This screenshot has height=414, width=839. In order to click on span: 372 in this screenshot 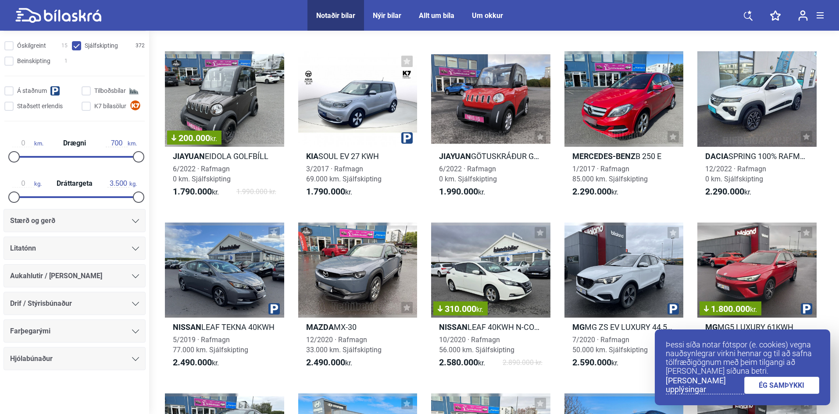, I will do `click(140, 46)`.